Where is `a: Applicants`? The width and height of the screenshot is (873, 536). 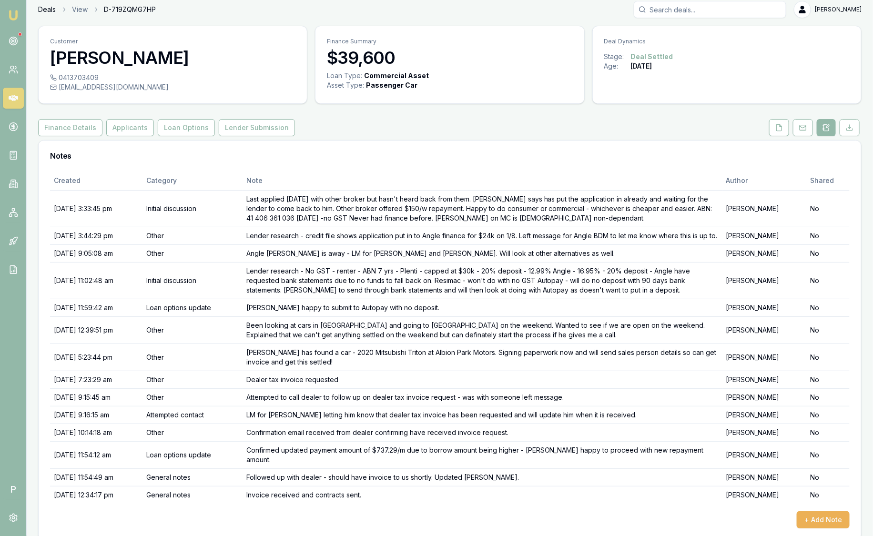
a: Applicants is located at coordinates (130, 128).